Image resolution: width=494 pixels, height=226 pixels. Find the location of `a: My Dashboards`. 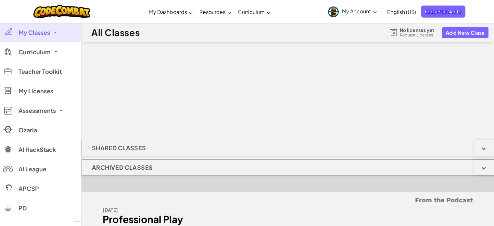

a: My Dashboards is located at coordinates (171, 12).